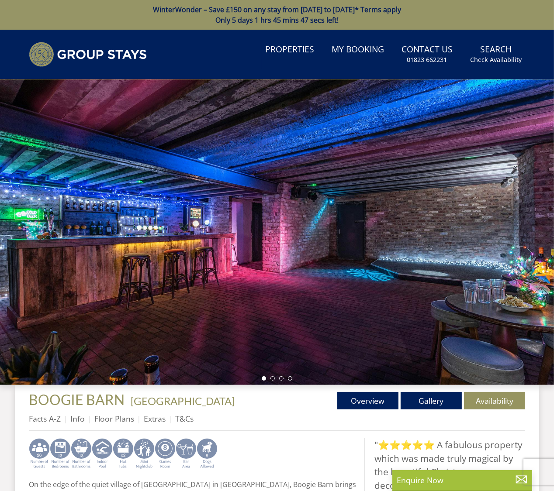 Image resolution: width=554 pixels, height=491 pixels. Describe the element at coordinates (60, 454) in the screenshot. I see `img: AD_4nXcew-S3Hj2CtwYal5e0cReEkQr5T-_4d6gXrBODl5Yf4flAkI5jKYHJGEskT379upyLHmamznc4iiocxkvD6F5u1lePi...` at that location.